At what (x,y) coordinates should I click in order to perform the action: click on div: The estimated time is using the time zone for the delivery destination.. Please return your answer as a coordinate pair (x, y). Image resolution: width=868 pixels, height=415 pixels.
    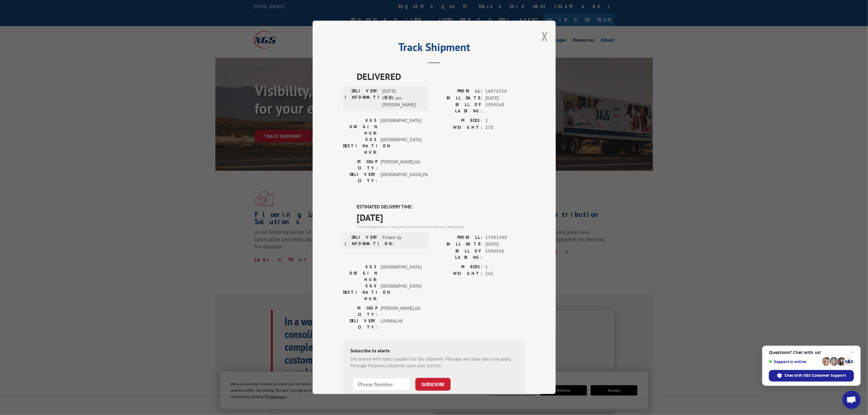
    Looking at the image, I should click on (441, 227).